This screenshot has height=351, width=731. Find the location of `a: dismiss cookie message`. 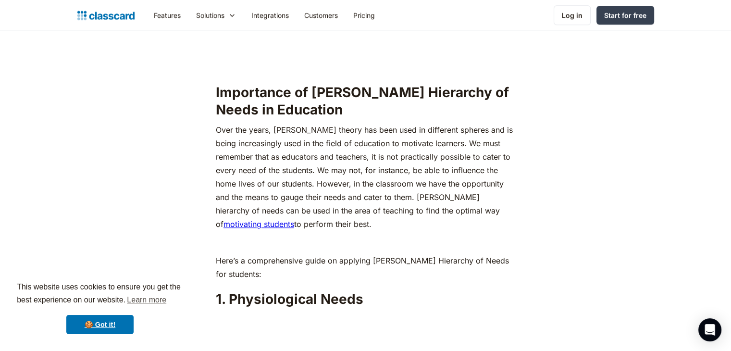

a: dismiss cookie message is located at coordinates (100, 324).